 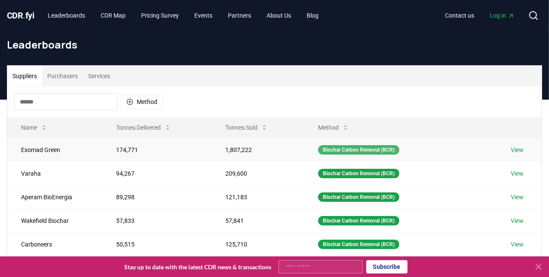 What do you see at coordinates (459, 15) in the screenshot?
I see `a: Contact us` at bounding box center [459, 15].